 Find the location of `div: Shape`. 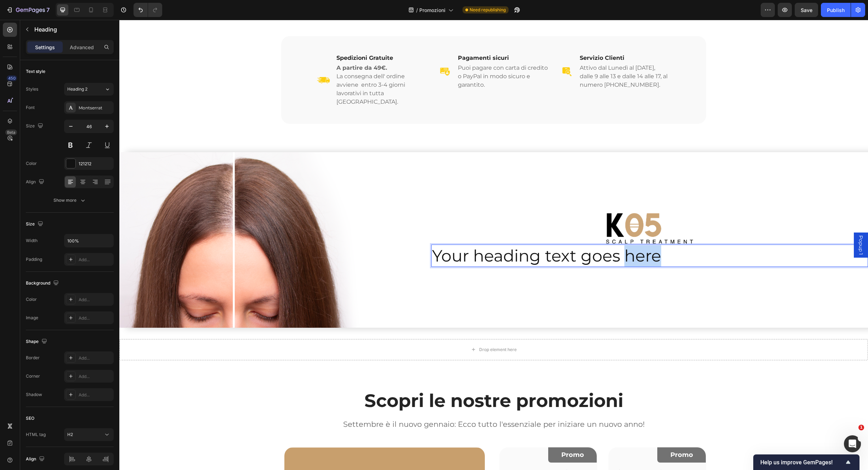

div: Shape is located at coordinates (37, 342).